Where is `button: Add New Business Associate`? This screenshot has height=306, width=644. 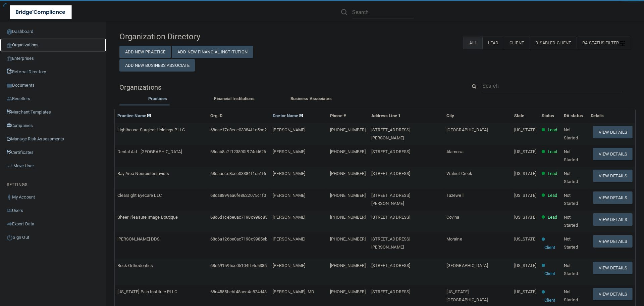
button: Add New Business Associate is located at coordinates (158, 65).